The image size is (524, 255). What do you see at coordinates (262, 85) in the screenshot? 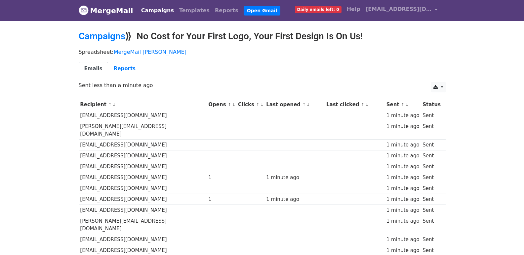
I see `p: Sent less than a minute ago` at bounding box center [262, 85].